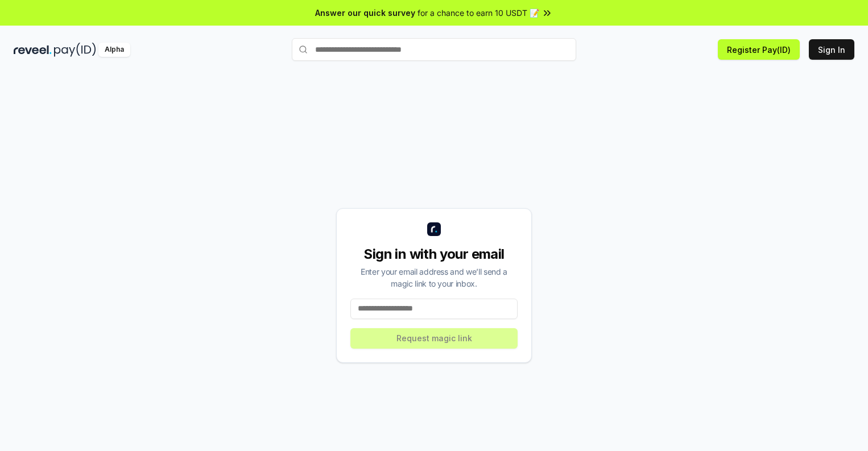 The height and width of the screenshot is (451, 868). Describe the element at coordinates (478, 12) in the screenshot. I see `span: for a chance to earn 10 USDT 📝` at that location.